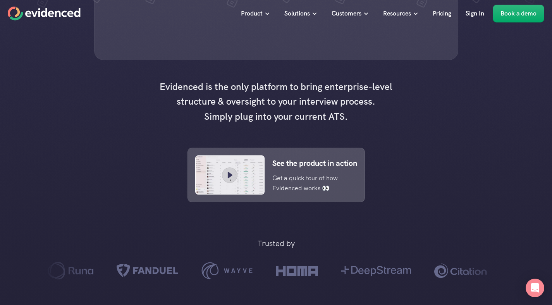 This screenshot has height=305, width=552. What do you see at coordinates (276, 175) in the screenshot?
I see `a: See the product in actionGet a quick tour of how Evidenced works 👀` at bounding box center [276, 175].